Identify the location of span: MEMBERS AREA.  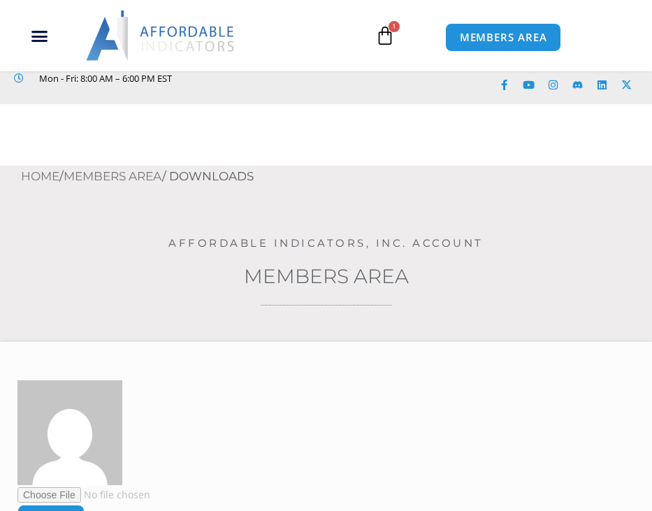
(503, 37).